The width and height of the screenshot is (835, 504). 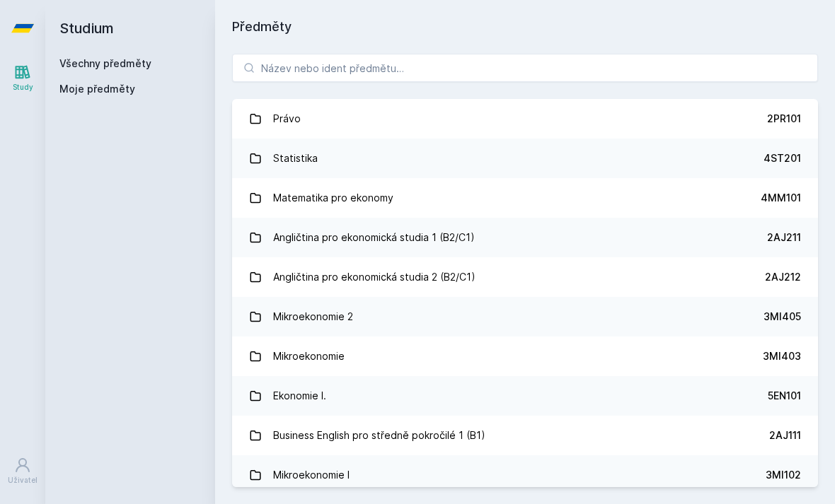 I want to click on a: Study, so click(x=23, y=78).